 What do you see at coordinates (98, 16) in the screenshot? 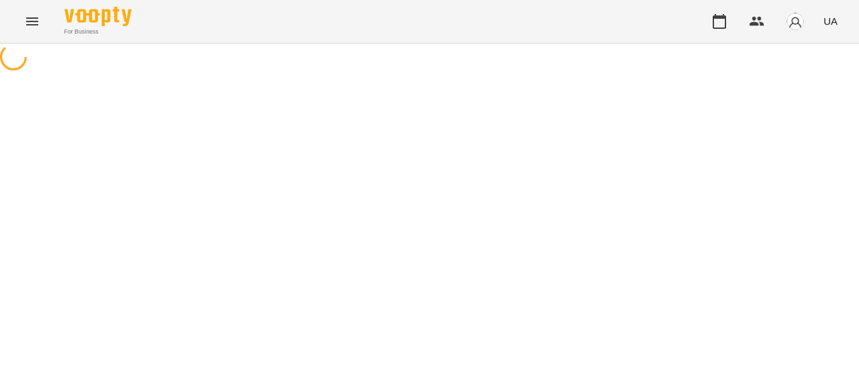
I see `img: Voopty Logo` at bounding box center [98, 16].